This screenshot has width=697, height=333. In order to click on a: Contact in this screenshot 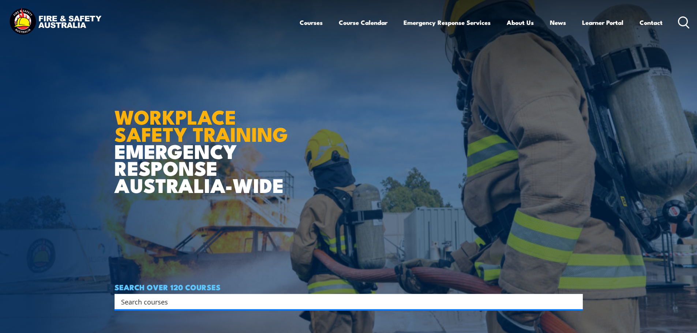, I will do `click(650, 22)`.